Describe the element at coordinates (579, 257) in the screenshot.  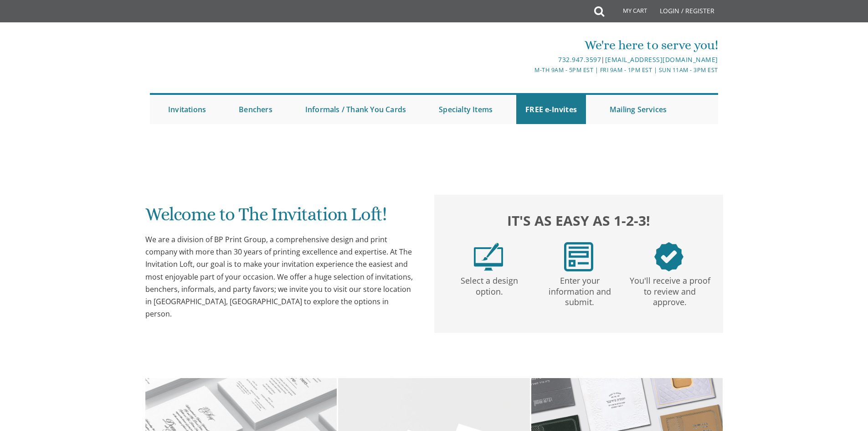
I see `img: step2.png` at that location.